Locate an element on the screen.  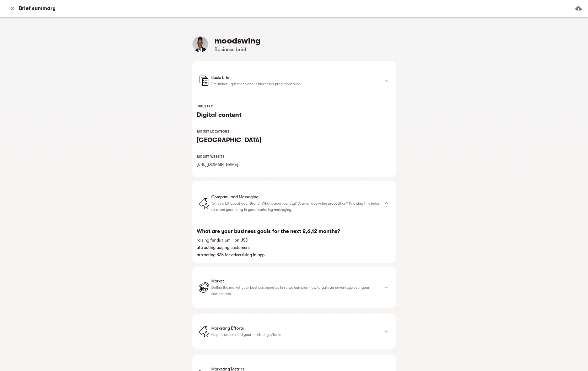
img: IJcsfwzvRDiurR3ulUJu is located at coordinates (200, 44).